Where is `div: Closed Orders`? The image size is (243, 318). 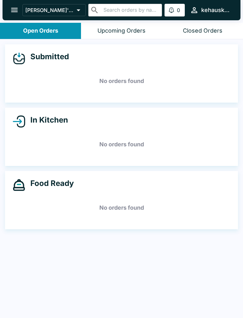 div: Closed Orders is located at coordinates (203, 31).